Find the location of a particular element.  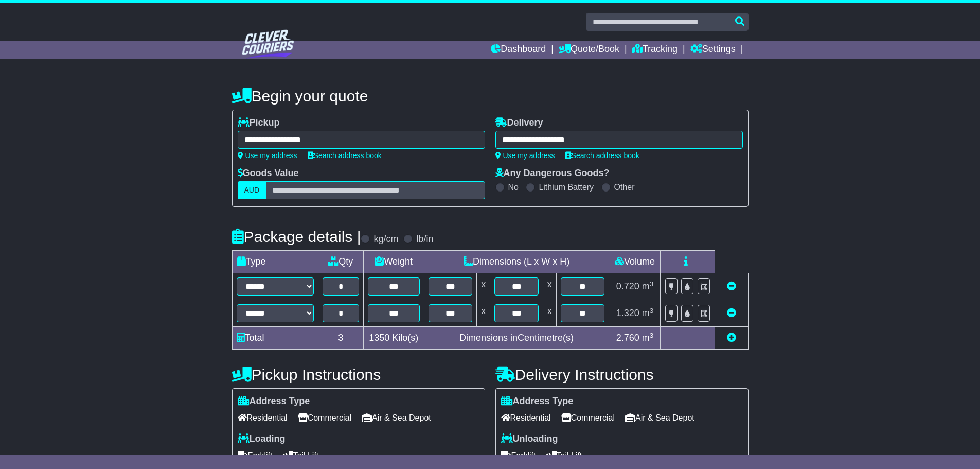

label: kg/cm is located at coordinates (386, 239).